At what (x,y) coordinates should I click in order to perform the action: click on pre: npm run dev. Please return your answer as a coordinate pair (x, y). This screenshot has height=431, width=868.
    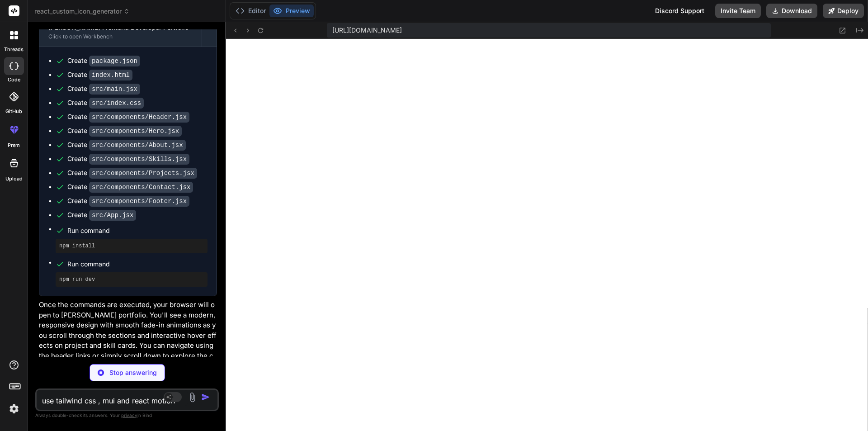
    Looking at the image, I should click on (132, 279).